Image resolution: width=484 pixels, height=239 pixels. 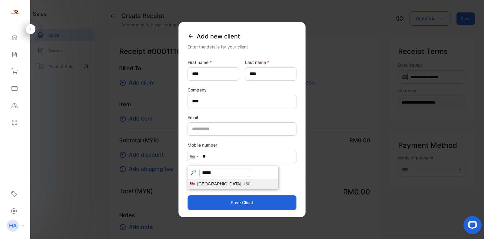 I want to click on label: Last name, so click(x=271, y=62).